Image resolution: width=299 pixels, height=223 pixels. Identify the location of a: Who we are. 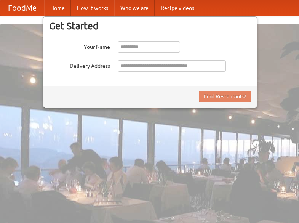
(135, 8).